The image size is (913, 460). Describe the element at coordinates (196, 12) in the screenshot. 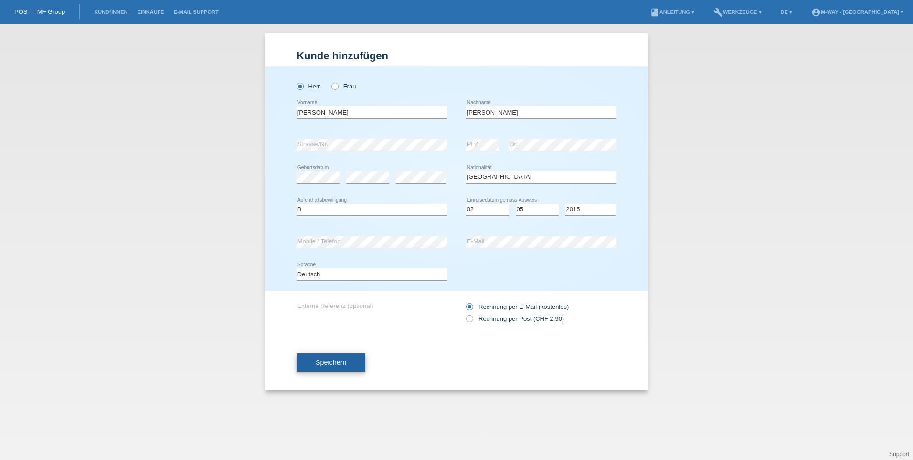

I see `a: E-Mail Support` at that location.